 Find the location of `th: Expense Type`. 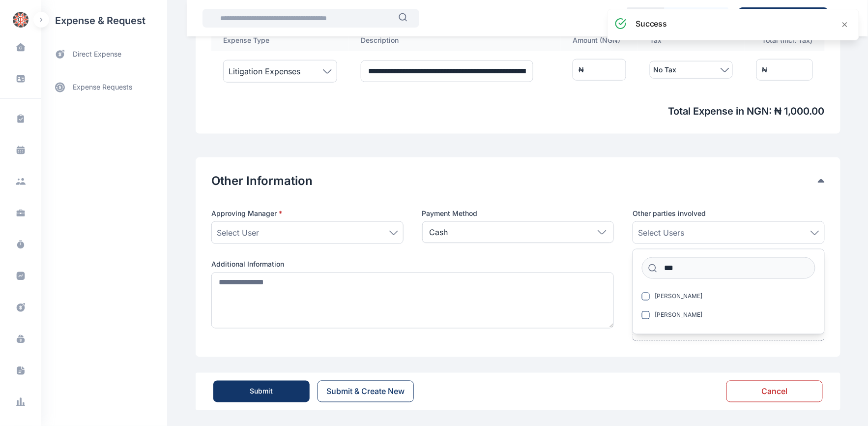

th: Expense Type is located at coordinates (280, 40).